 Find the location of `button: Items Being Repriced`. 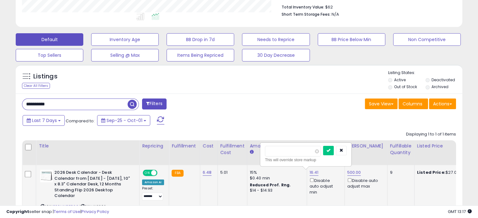

button: Items Being Repriced is located at coordinates (200, 55).